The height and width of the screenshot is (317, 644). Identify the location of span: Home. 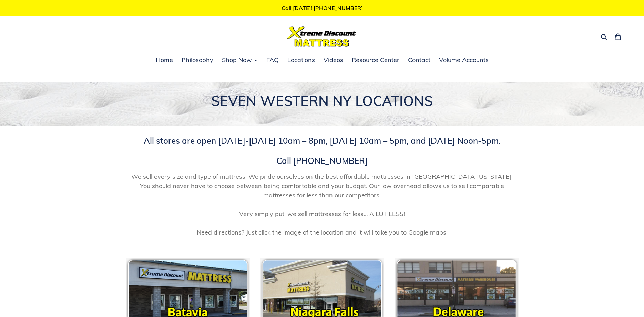
(164, 60).